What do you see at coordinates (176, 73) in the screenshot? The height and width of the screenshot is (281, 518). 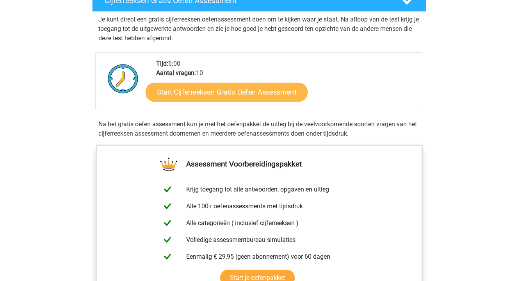 I see `b: Aantal vragen:` at bounding box center [176, 73].